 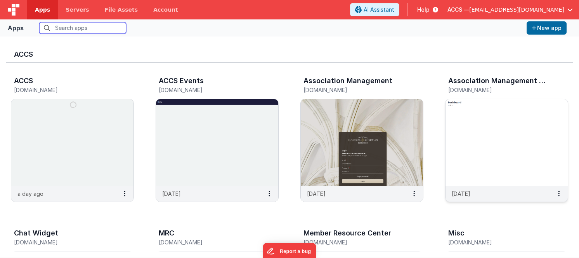 What do you see at coordinates (77, 10) in the screenshot?
I see `span: Servers` at bounding box center [77, 10].